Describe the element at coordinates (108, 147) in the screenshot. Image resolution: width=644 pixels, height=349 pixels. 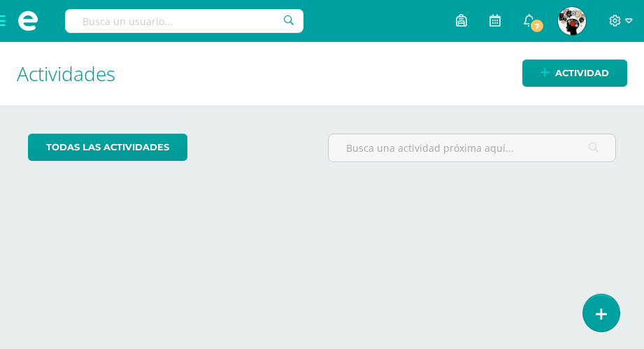
I see `a: todas las Actividades` at that location.